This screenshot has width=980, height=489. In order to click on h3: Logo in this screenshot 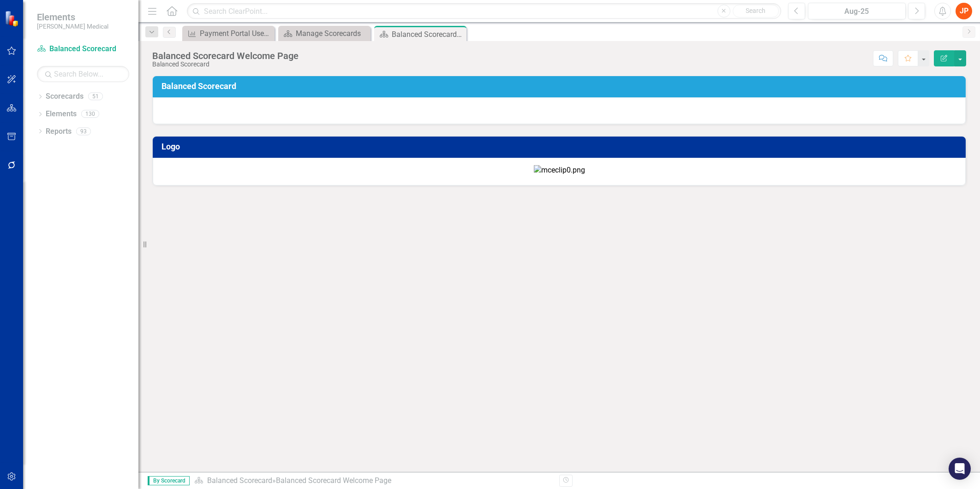, I will do `click(560, 147)`.